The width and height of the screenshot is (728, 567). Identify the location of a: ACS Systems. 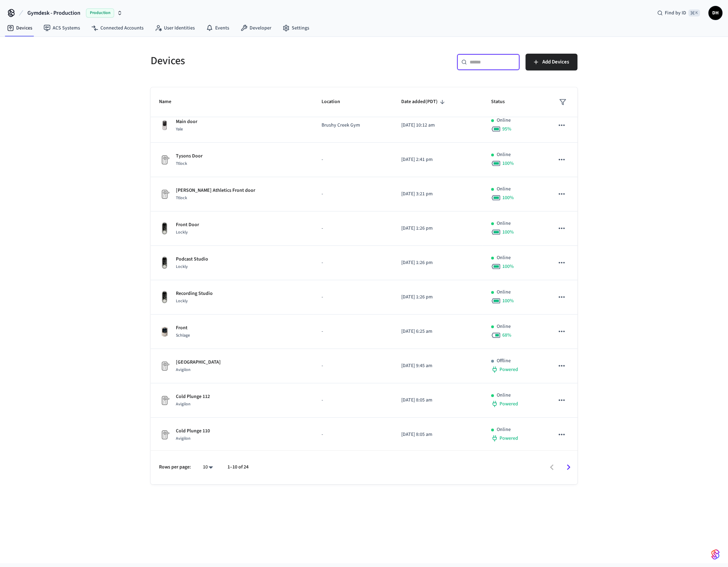
(62, 28).